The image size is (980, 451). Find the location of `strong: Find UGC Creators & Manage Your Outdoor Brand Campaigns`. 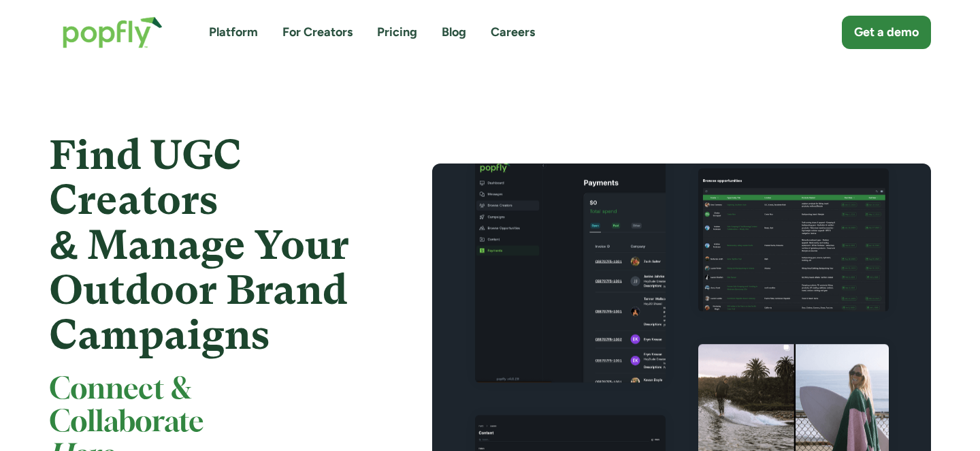

strong: Find UGC Creators & Manage Your Outdoor Brand Campaigns is located at coordinates (198, 244).